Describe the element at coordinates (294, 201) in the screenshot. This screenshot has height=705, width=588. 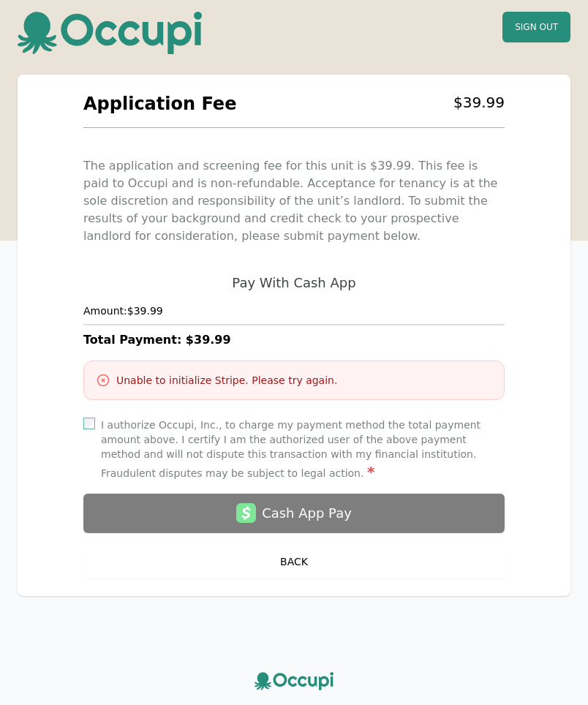
I see `p: The application and screening fee for this unit is $ 39.99 . This fee is paid to Occupi and is no...` at that location.